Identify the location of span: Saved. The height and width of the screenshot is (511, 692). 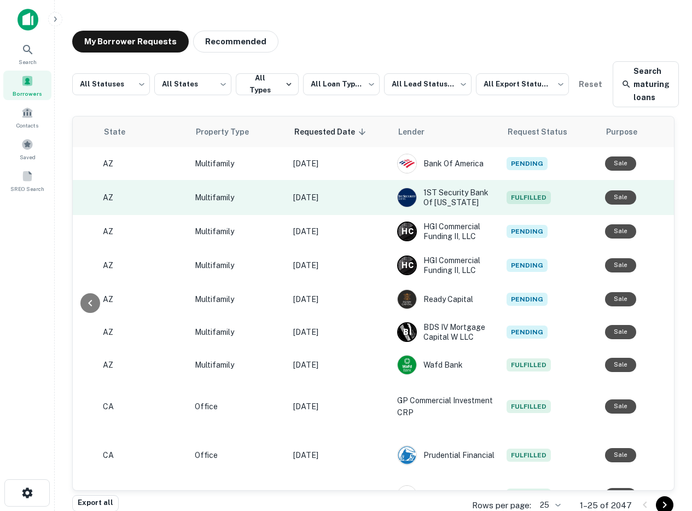
(27, 157).